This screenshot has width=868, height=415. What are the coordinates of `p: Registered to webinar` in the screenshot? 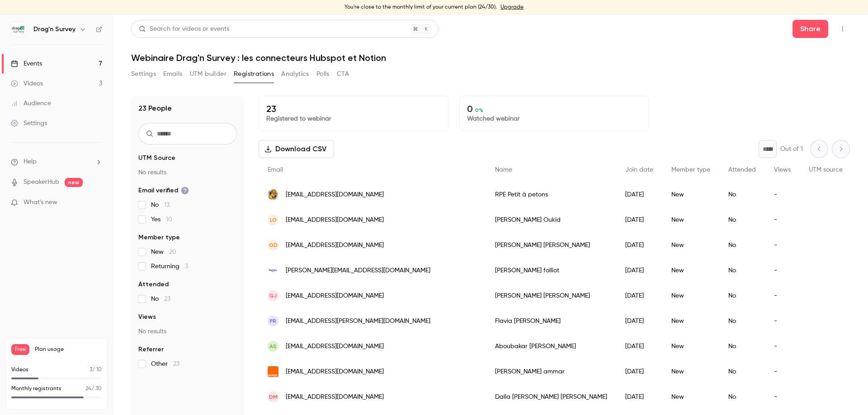 It's located at (354, 119).